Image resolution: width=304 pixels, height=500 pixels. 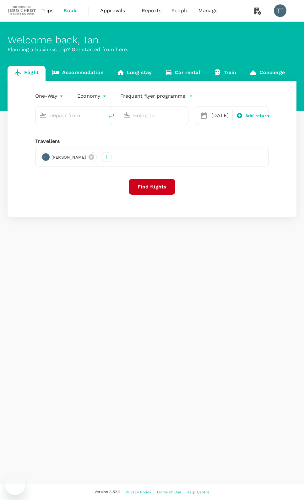 What do you see at coordinates (134, 74) in the screenshot?
I see `a: Long stay` at bounding box center [134, 74].